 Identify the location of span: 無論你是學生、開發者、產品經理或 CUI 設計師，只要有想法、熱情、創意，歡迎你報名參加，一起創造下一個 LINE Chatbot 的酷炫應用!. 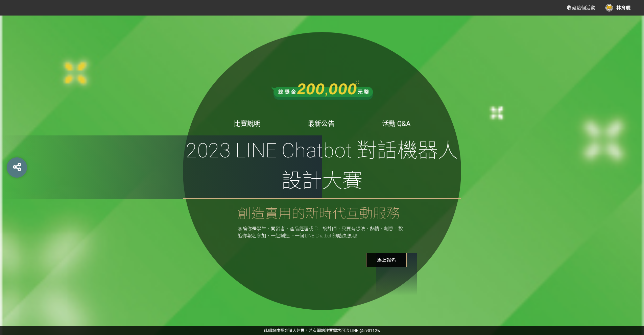
(320, 232).